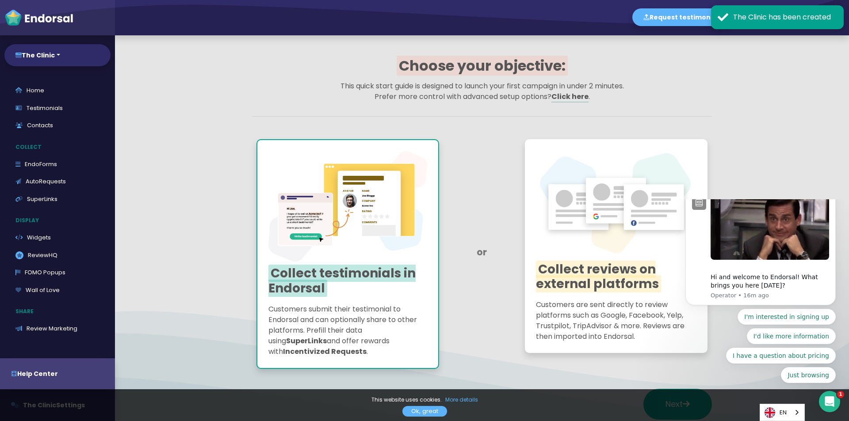 This screenshot has width=849, height=421. Describe the element at coordinates (570, 97) in the screenshot. I see `a: Click here` at that location.